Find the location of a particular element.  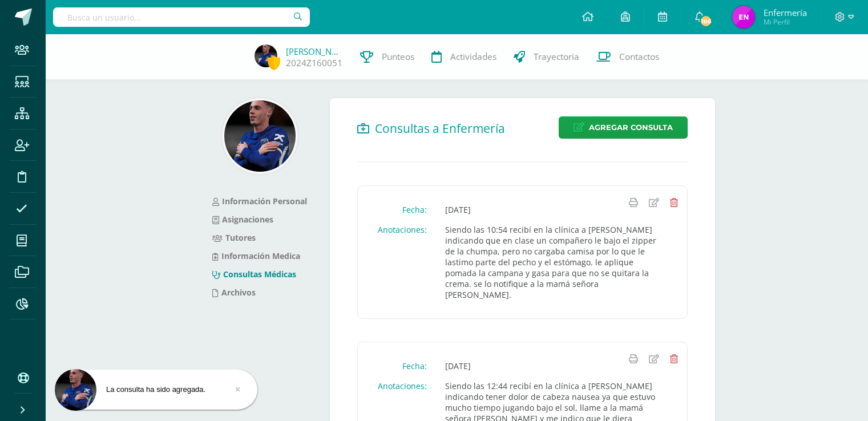

img: 9282fce470099ad46d32b14798152acb.png is located at coordinates (744, 17).